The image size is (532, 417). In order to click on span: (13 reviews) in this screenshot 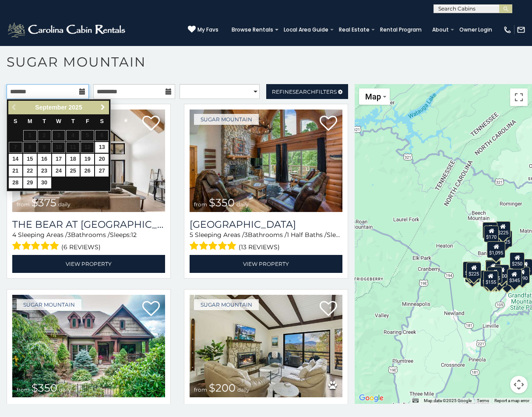, I will do `click(259, 247)`.